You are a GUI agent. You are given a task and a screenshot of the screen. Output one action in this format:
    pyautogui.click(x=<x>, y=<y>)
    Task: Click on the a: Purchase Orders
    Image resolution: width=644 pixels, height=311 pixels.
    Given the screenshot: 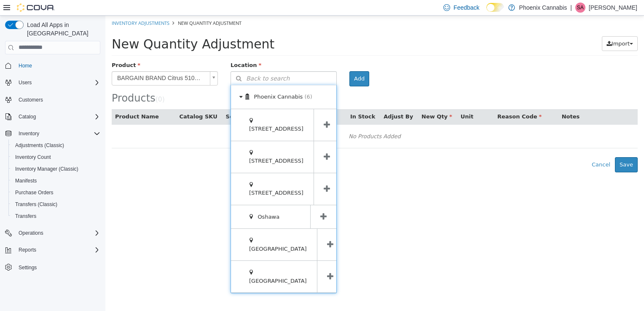 What is the action you would take?
    pyautogui.click(x=34, y=193)
    